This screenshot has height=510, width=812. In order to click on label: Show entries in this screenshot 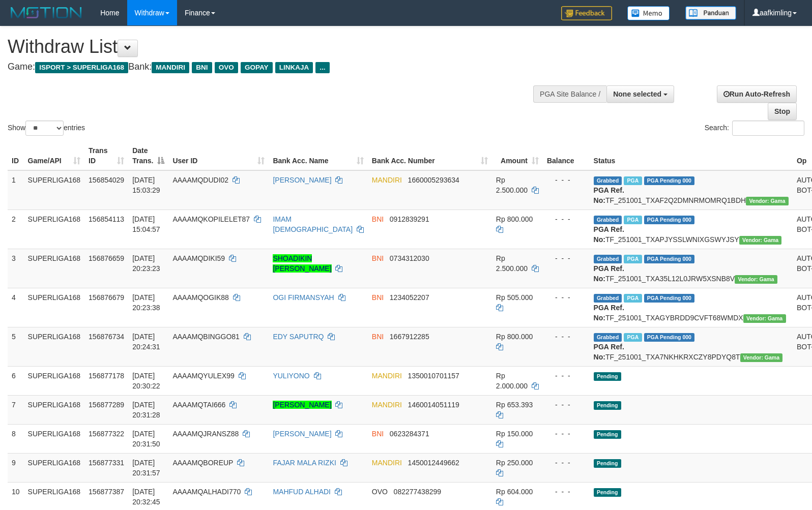, I will do `click(46, 128)`.